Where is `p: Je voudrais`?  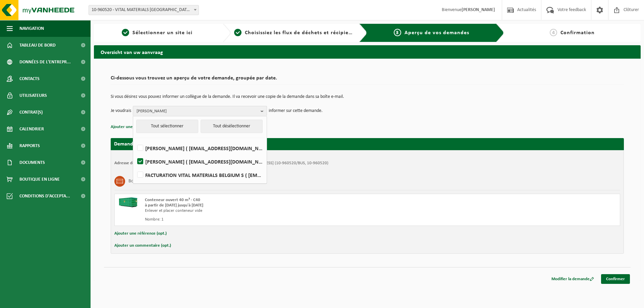
p: Je voudrais is located at coordinates (121, 111).